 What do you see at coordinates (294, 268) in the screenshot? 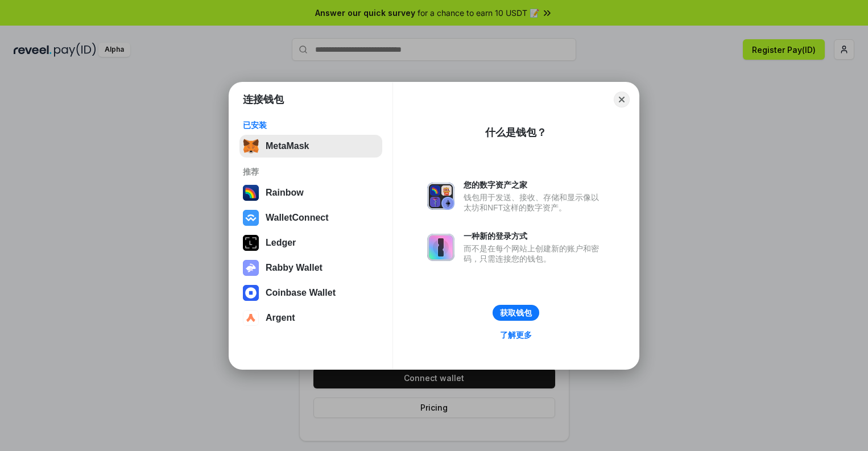
I see `div: Rabby Wallet` at bounding box center [294, 268].